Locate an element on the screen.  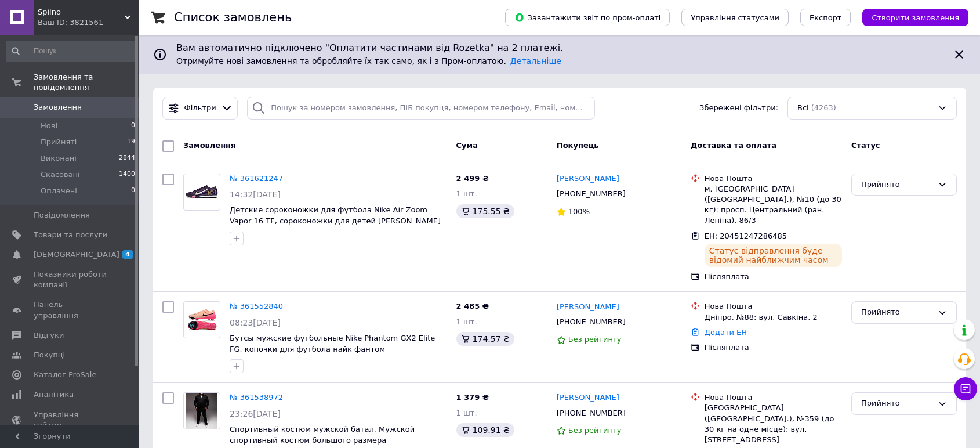
input: Пошук за номером замовлення, ПІБ покупця, номером телефону, Email, номером накладної is located at coordinates (421, 108).